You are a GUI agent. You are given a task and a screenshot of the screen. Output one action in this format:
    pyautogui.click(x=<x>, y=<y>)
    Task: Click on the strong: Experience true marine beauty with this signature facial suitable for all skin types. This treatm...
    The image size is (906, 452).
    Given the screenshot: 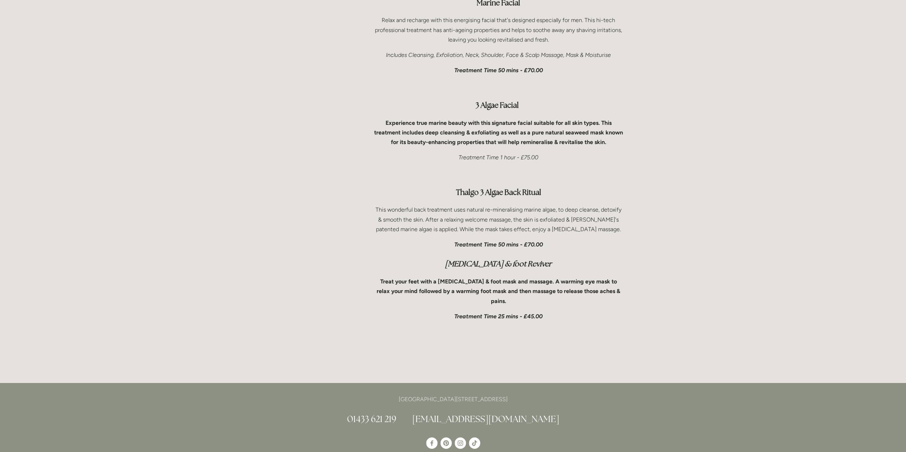 What is the action you would take?
    pyautogui.click(x=499, y=132)
    